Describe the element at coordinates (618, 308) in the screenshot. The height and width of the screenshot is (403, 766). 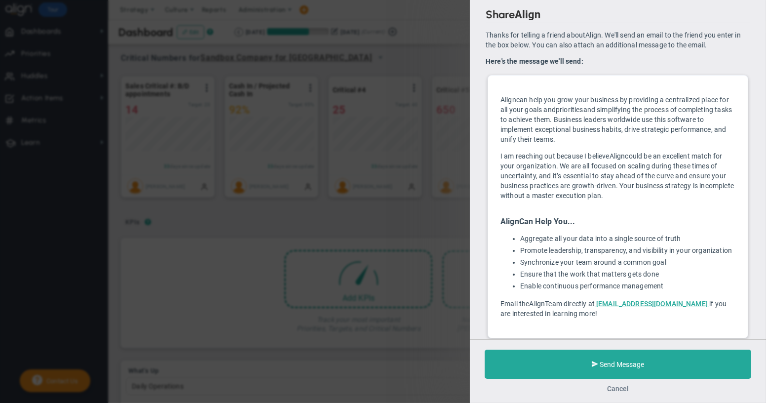
I see `p: Email the Team directly at if you are interested in learning more!` at that location.